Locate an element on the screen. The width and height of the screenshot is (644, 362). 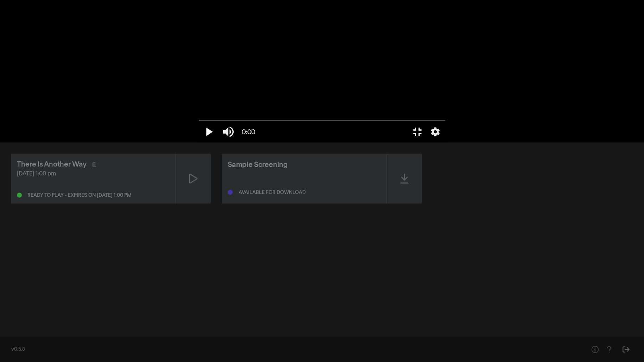
button: Play is located at coordinates (208, 132).